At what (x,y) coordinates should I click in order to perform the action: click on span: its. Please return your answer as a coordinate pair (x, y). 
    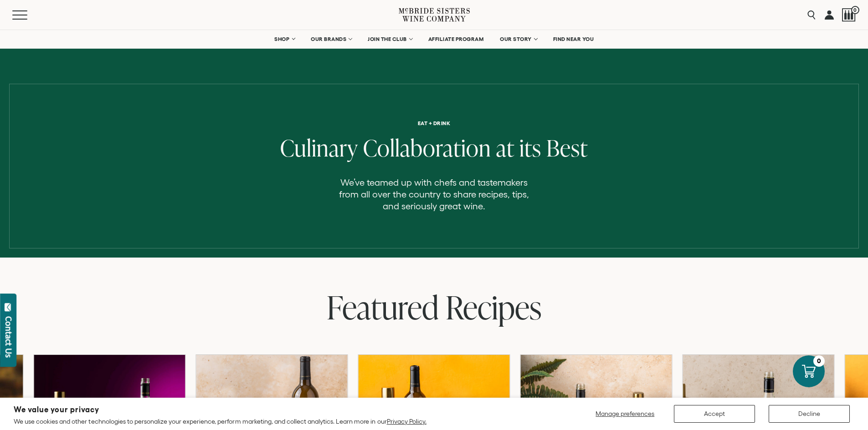
    Looking at the image, I should click on (531, 147).